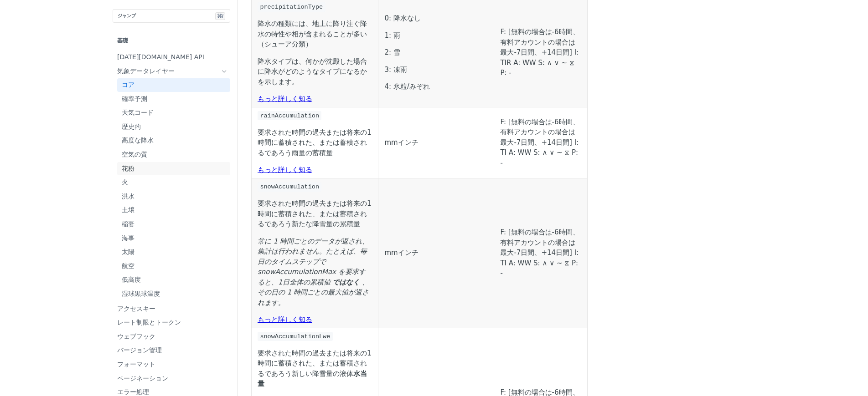  I want to click on span: precipitationType, so click(292, 7).